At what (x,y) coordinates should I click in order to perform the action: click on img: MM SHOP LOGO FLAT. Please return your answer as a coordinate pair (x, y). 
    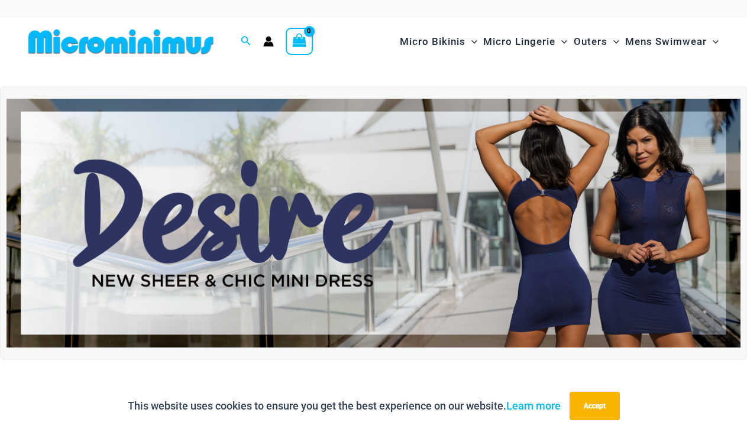
    Looking at the image, I should click on (121, 41).